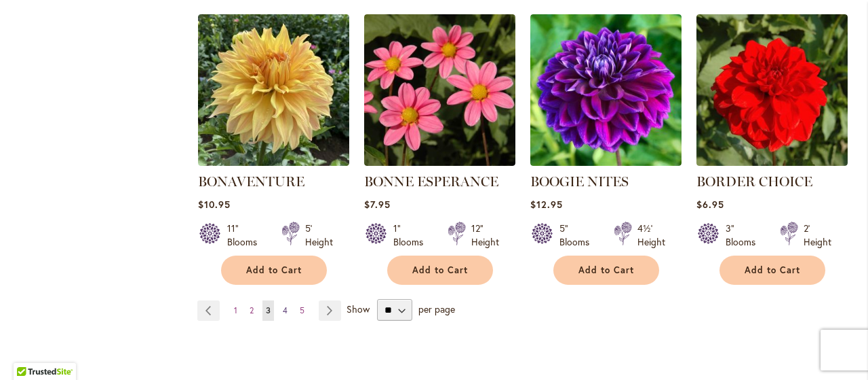 The image size is (868, 380). Describe the element at coordinates (251, 181) in the screenshot. I see `a: BONAVENTURE` at that location.